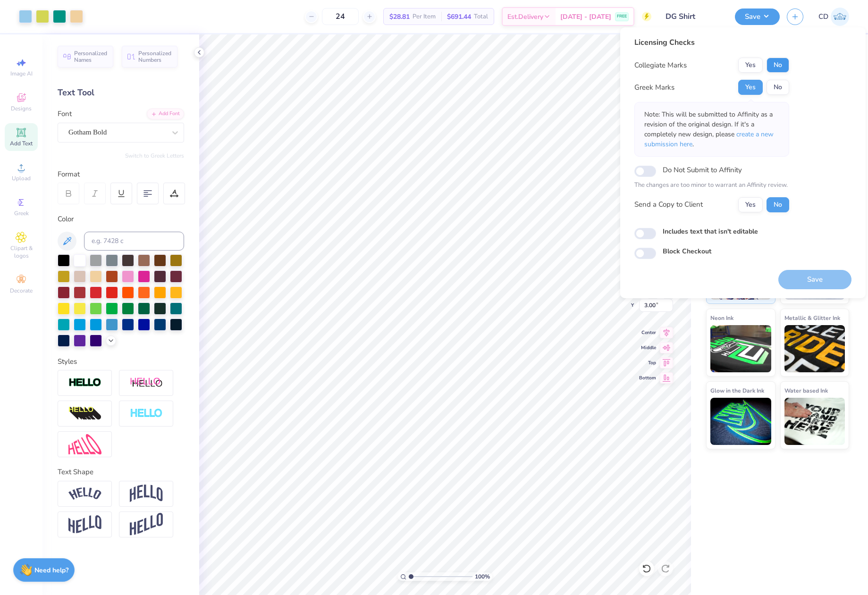 The width and height of the screenshot is (868, 595). Describe the element at coordinates (815, 421) in the screenshot. I see `img: Water based Ink` at that location.